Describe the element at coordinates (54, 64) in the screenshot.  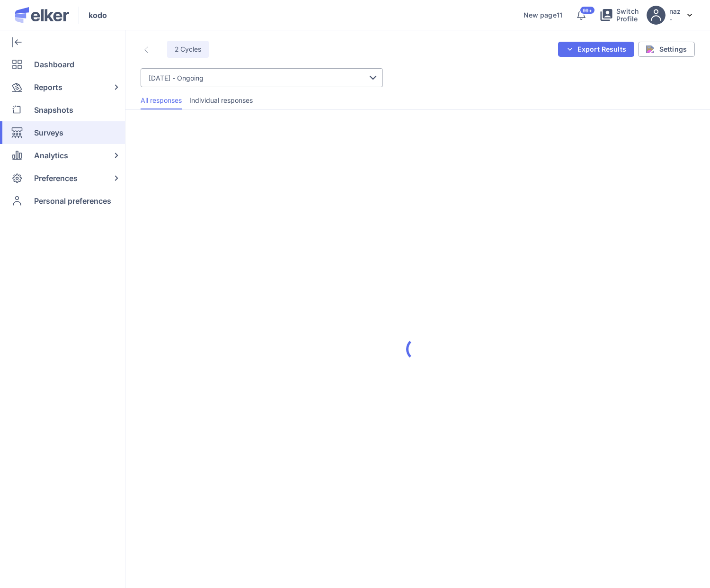
I see `span: Dashboard` at that location.